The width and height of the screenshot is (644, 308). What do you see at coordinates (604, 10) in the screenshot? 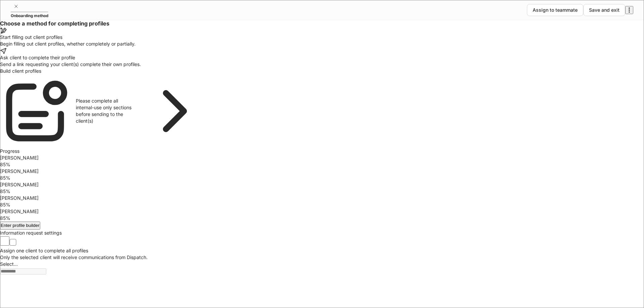
I see `div: Save and exit` at bounding box center [604, 10].